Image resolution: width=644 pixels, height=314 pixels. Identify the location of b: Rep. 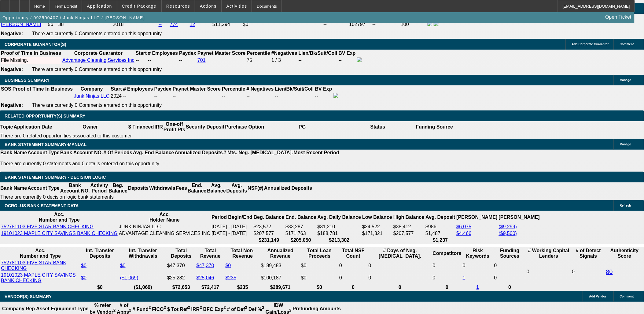
(31, 308).